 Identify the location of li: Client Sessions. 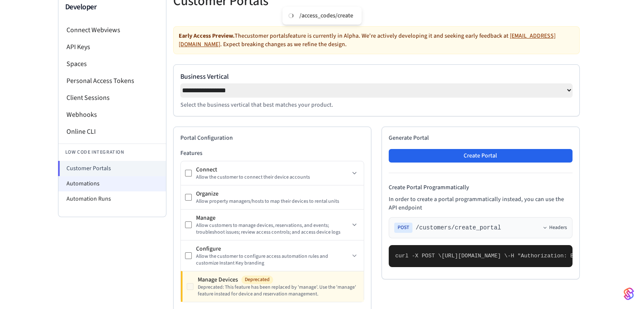
(112, 98).